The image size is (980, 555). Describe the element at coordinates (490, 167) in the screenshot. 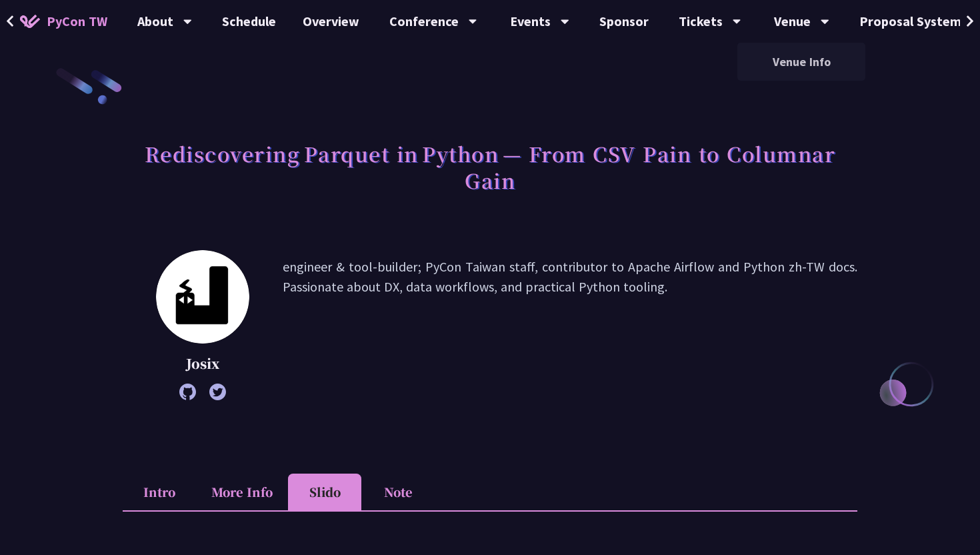

I see `h1: Rediscovering Parquet in Python — From CSV Pain to Columnar Gain` at that location.